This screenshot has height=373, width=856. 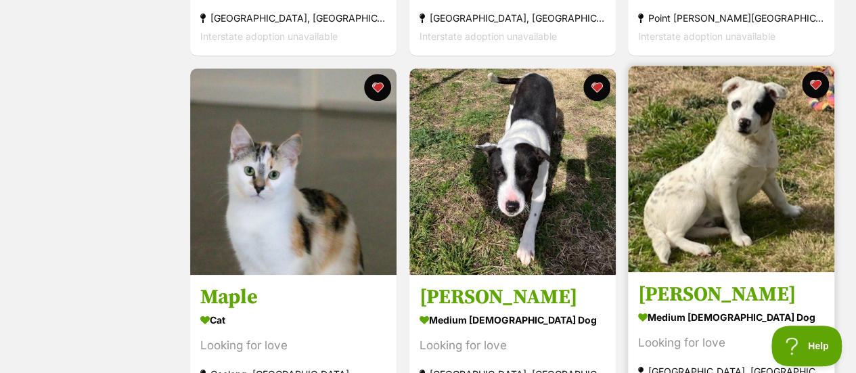 I want to click on img: Murphy, so click(x=731, y=169).